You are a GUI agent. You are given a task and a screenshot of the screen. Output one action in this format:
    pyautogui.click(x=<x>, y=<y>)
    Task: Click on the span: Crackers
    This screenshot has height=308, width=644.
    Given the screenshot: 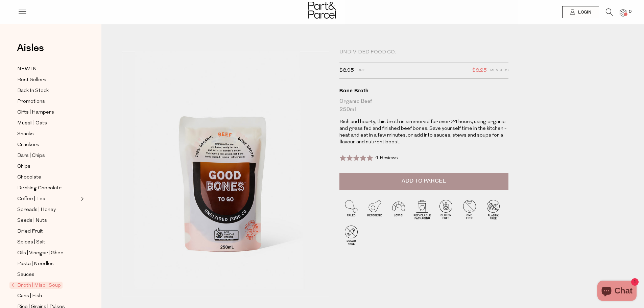 What is the action you would take?
    pyautogui.click(x=28, y=145)
    